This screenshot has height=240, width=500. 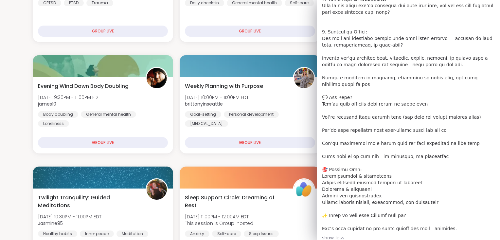 I want to click on div: Personal development, so click(x=251, y=114).